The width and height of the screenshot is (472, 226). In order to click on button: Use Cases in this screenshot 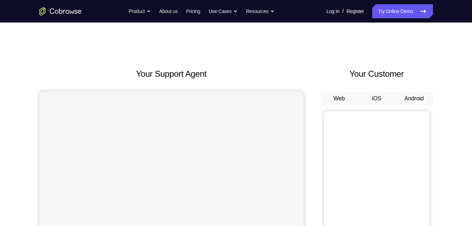, I will do `click(223, 11)`.